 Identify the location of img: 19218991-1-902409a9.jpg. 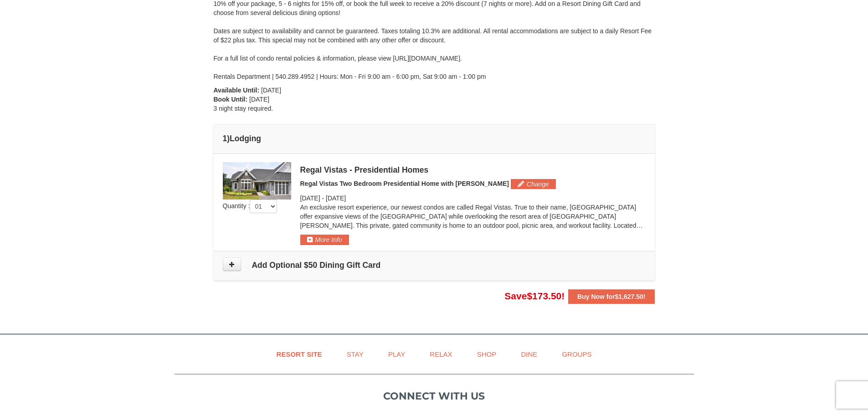
(257, 181).